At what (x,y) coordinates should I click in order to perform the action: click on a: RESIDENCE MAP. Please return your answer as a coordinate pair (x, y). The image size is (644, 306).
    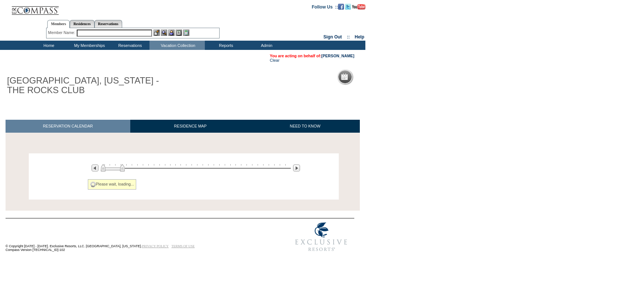
    Looking at the image, I should click on (190, 126).